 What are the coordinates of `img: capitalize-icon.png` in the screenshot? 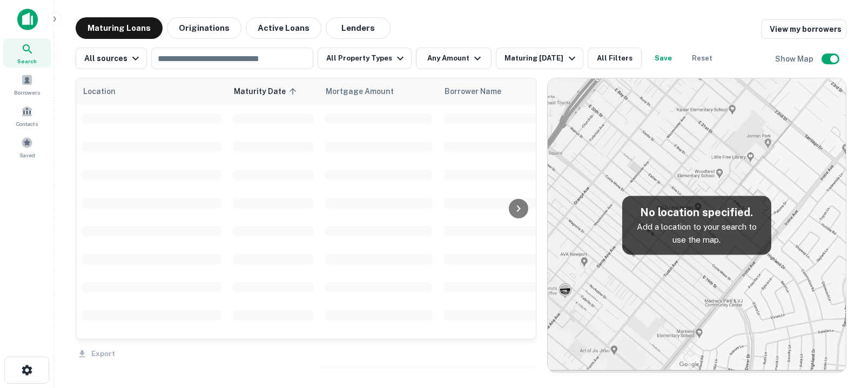 It's located at (28, 19).